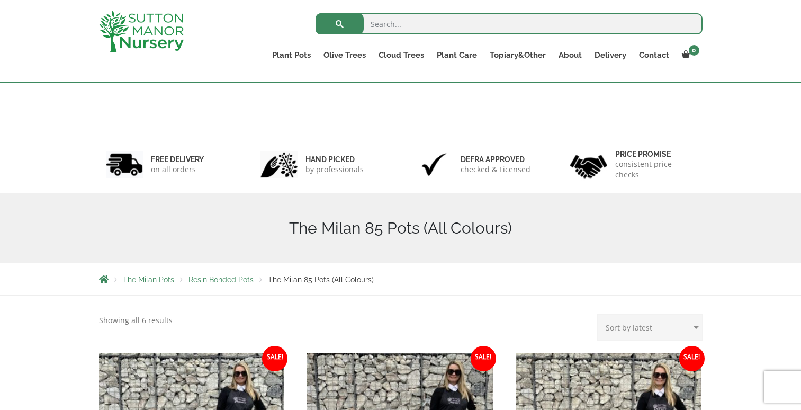  Describe the element at coordinates (655, 154) in the screenshot. I see `h6: Price promise` at that location.